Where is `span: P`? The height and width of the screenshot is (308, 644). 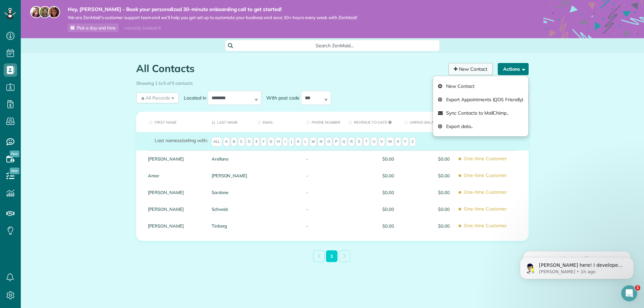 span: P is located at coordinates (336, 142).